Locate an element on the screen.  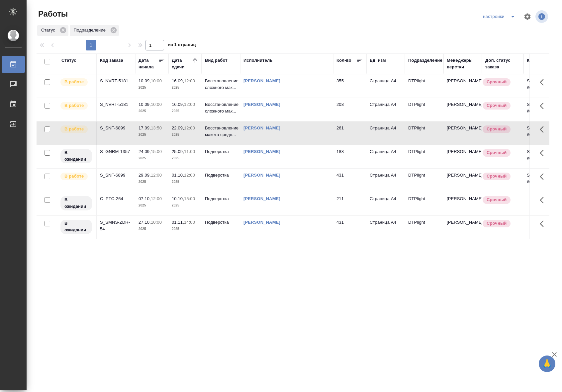
p: 16.09, is located at coordinates (177, 104).